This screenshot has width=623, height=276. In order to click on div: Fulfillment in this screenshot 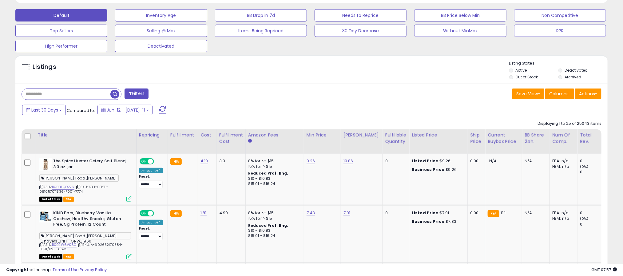, I will do `click(183, 135)`.